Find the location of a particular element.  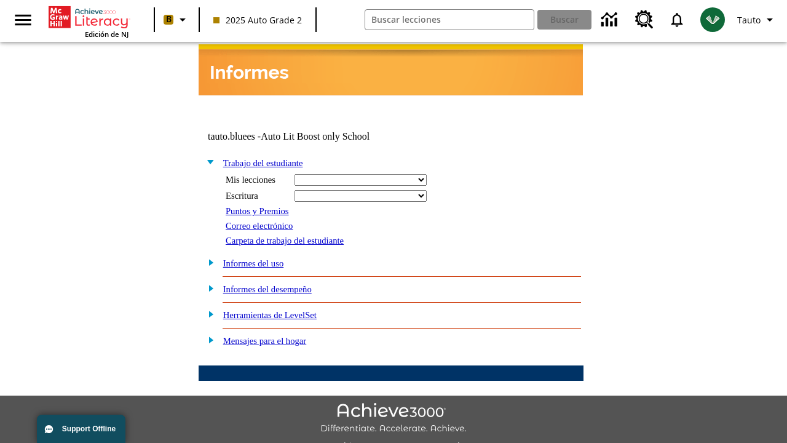

button: Boost El color de la clase es anaranjado claro. Cambiar el color de la clase. is located at coordinates (177, 20).